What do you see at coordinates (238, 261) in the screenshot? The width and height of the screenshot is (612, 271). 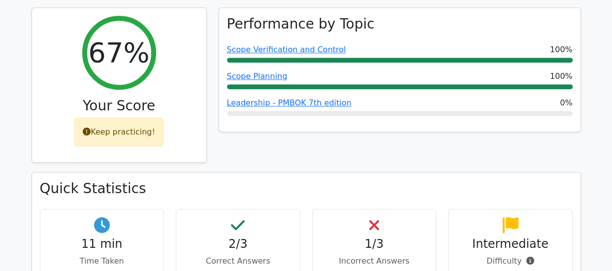 I see `p: Correct Answers` at bounding box center [238, 261].